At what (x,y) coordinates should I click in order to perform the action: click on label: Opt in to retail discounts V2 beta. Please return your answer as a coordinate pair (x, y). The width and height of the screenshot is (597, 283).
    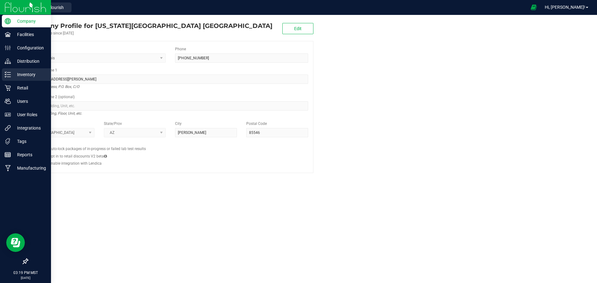
    Looking at the image, I should click on (78, 157).